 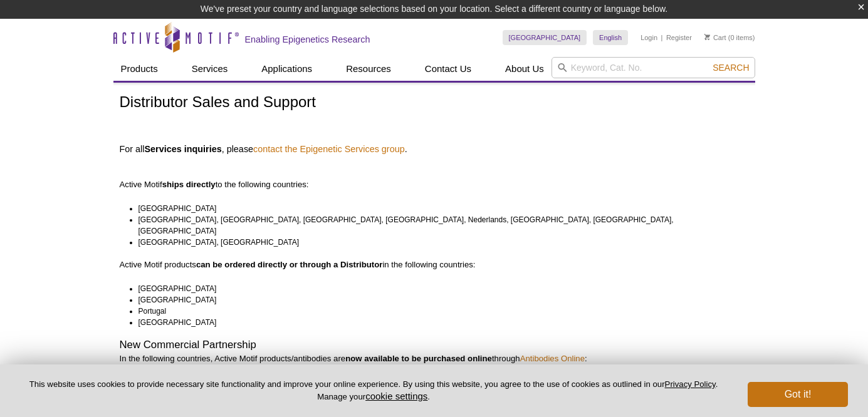 I want to click on a: English, so click(x=610, y=38).